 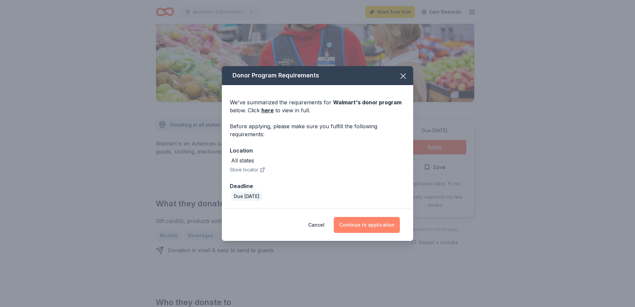 I want to click on div: Before applying, please make sure you fulfill the following requirements:, so click(x=318, y=130).